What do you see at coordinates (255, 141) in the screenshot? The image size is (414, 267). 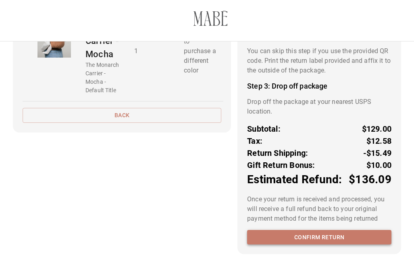 I see `p: Tax:` at bounding box center [255, 141].